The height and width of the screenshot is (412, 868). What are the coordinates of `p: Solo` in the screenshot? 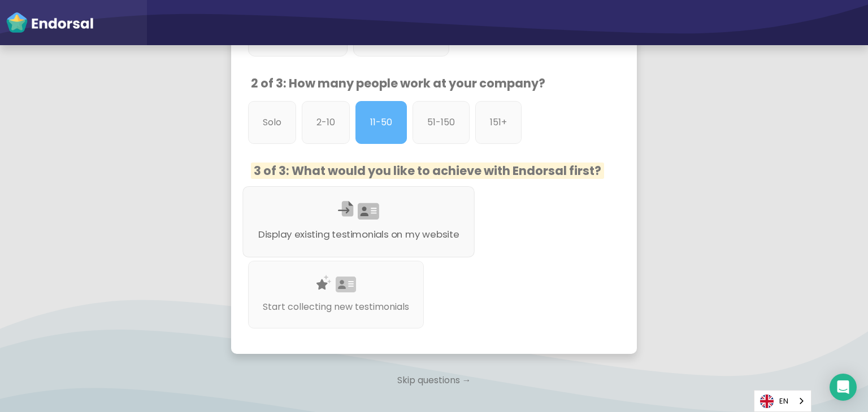 It's located at (272, 123).